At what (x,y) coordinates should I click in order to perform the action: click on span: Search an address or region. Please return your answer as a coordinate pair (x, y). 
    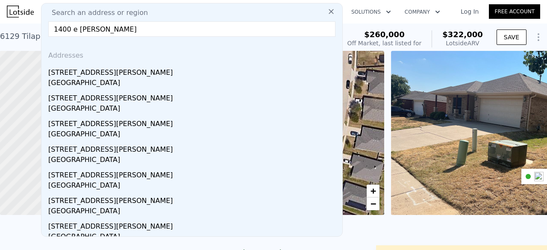
    Looking at the image, I should click on (96, 13).